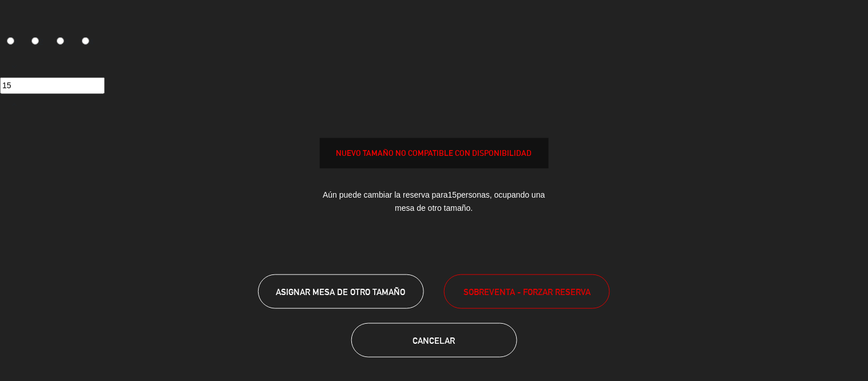 The image size is (868, 381). Describe the element at coordinates (434, 340) in the screenshot. I see `span: Cancelar` at that location.